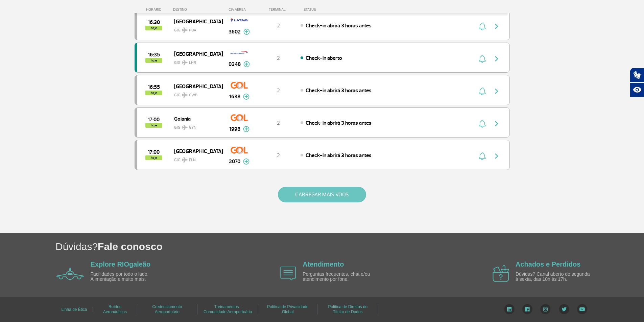  I want to click on div: STATUS, so click(328, 10).